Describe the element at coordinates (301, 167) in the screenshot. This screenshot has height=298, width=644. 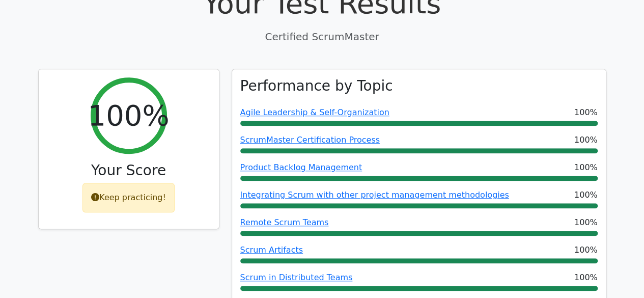
I see `a: Product Backlog Management` at that location.